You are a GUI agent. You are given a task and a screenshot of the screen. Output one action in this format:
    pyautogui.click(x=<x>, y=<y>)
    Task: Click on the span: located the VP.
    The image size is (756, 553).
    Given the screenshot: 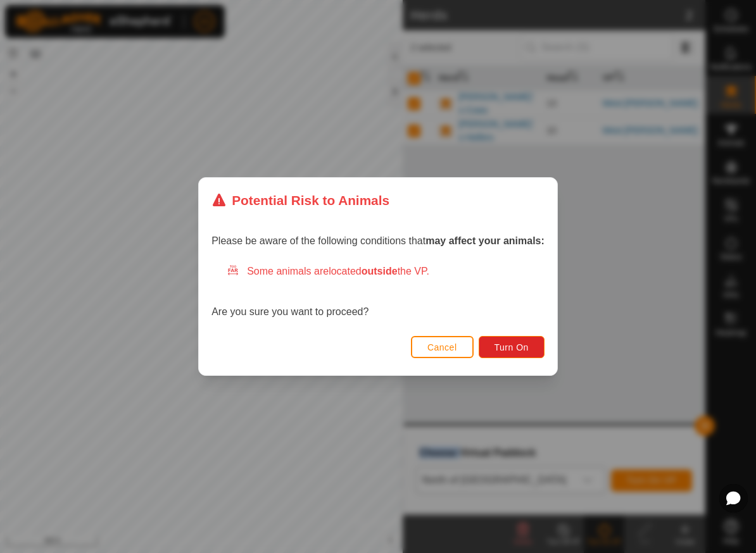 What is the action you would take?
    pyautogui.click(x=379, y=271)
    